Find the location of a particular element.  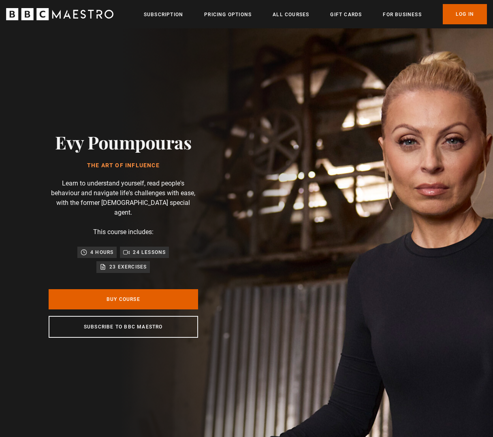

p: 24 lessons is located at coordinates (149, 252).